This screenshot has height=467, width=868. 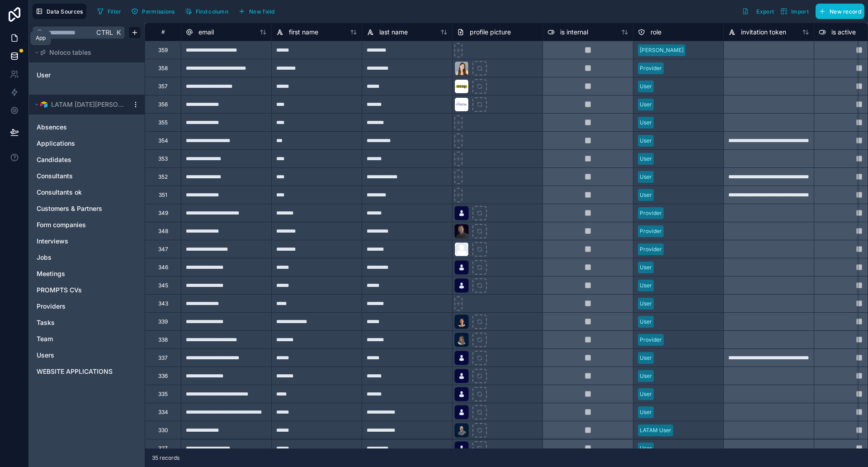 What do you see at coordinates (86, 274) in the screenshot?
I see `div: Meetings` at bounding box center [86, 274].